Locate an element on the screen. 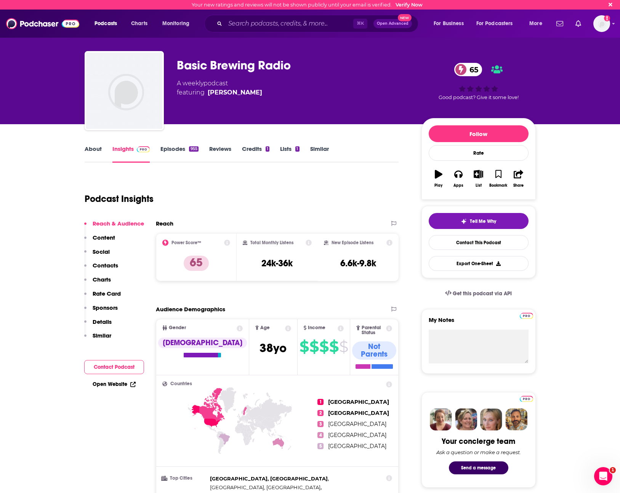 This screenshot has height=493, width=620. button: Content is located at coordinates (99, 241).